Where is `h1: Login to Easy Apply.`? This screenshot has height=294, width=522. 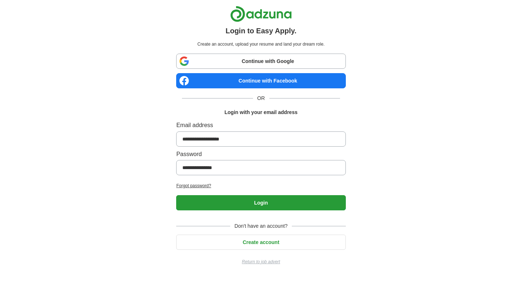
h1: Login to Easy Apply. is located at coordinates (261, 31).